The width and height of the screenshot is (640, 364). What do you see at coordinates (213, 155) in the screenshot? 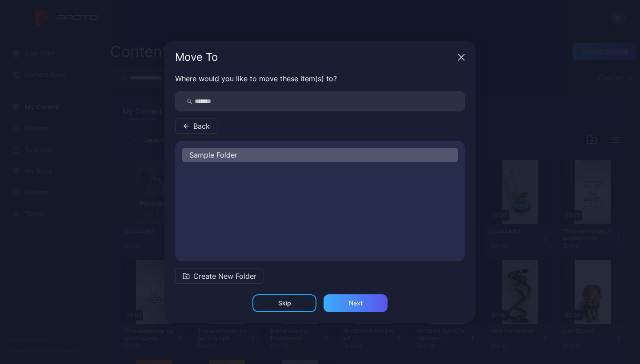
I see `span: Sample Folder` at bounding box center [213, 155].